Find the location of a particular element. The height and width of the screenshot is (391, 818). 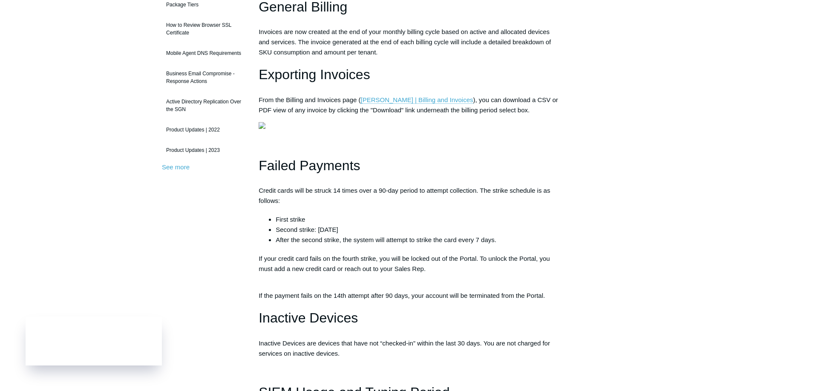

a: Mobile Agent DNS Requirements is located at coordinates (204, 53).